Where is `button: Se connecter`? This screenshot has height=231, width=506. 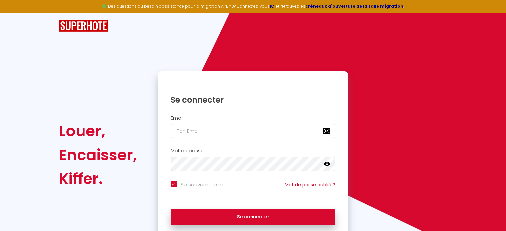 button: Se connecter is located at coordinates (253, 217).